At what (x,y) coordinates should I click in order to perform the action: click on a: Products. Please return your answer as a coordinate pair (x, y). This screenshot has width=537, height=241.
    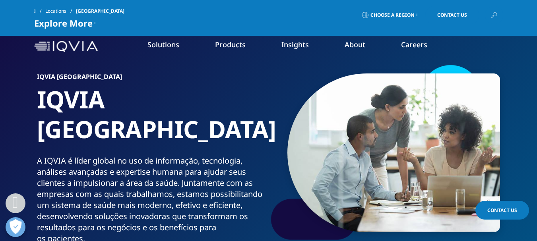
    Looking at the image, I should click on (230, 44).